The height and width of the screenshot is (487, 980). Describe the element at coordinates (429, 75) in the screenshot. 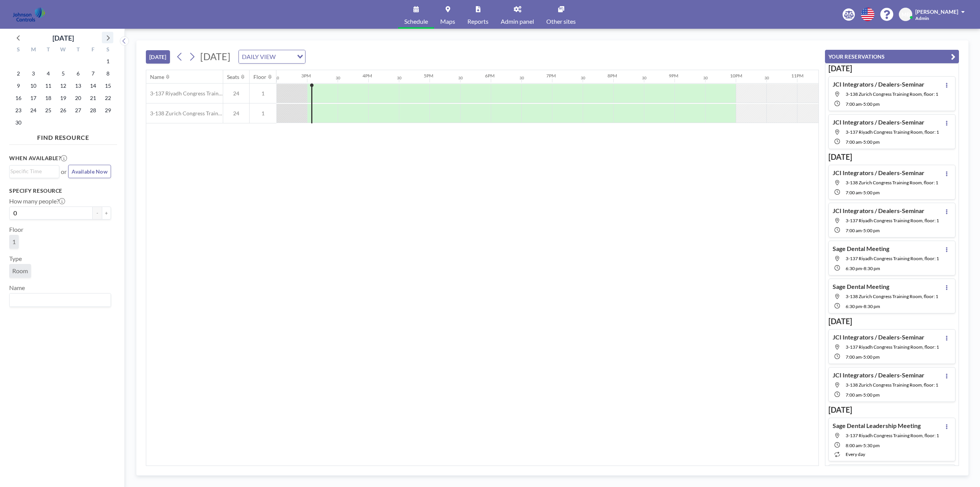

I see `div: 5PM` at that location.